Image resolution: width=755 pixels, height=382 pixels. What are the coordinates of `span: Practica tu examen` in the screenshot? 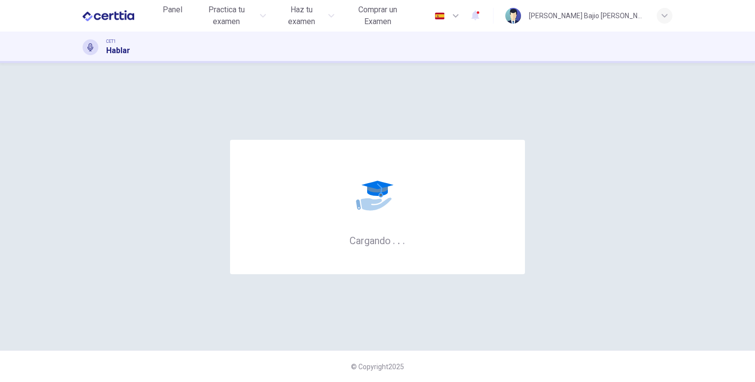 It's located at (227, 16).